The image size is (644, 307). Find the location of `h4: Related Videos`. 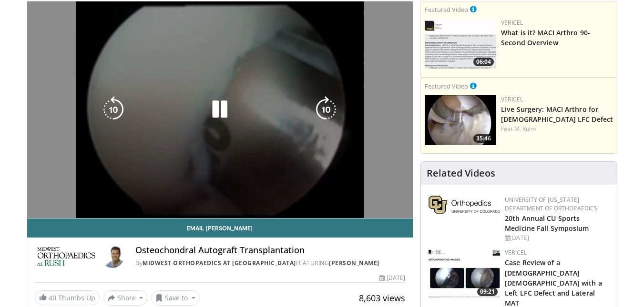

h4: Related Videos is located at coordinates (461, 174).